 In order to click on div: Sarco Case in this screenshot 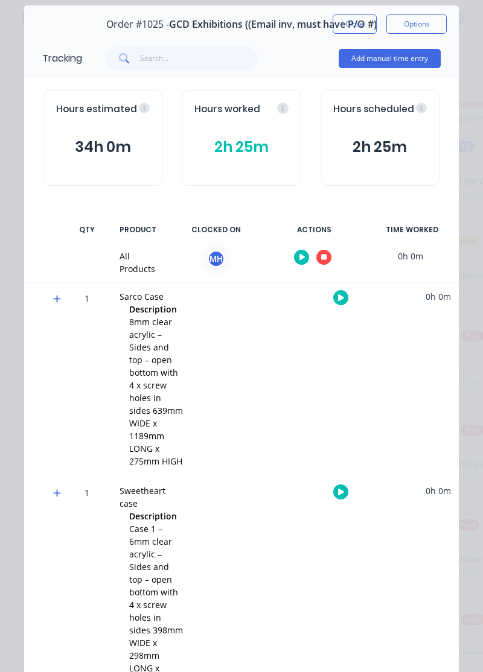, I will do `click(151, 296)`.